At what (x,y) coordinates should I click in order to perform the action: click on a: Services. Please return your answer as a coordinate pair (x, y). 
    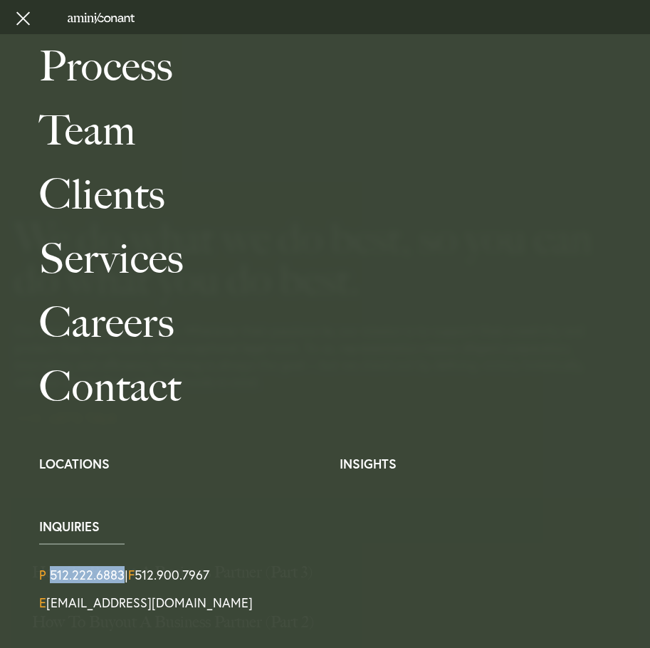
    Looking at the image, I should click on (339, 258).